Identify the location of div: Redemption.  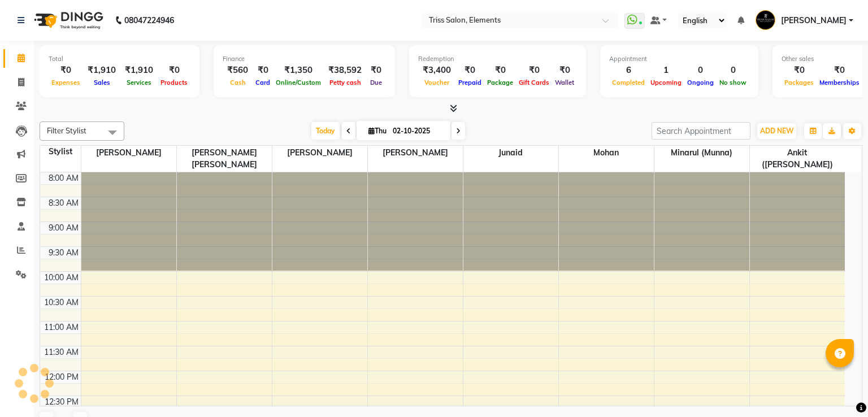
(497, 59).